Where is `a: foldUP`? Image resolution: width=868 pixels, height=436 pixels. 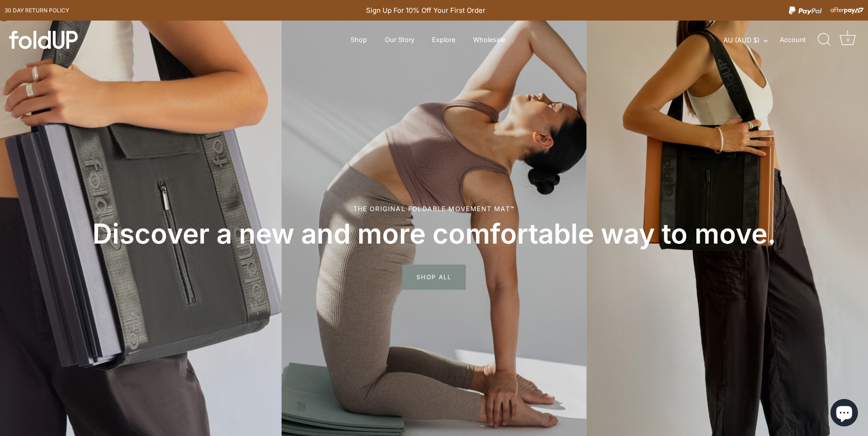
a: foldUP is located at coordinates (75, 40).